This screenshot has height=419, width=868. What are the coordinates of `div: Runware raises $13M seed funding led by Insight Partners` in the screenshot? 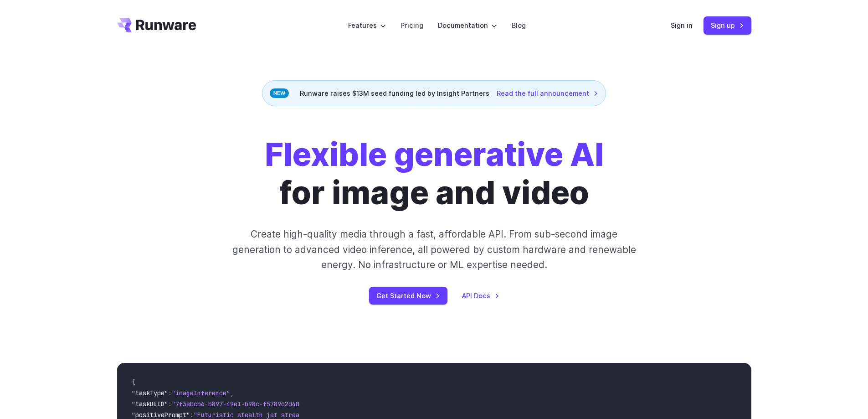 It's located at (434, 93).